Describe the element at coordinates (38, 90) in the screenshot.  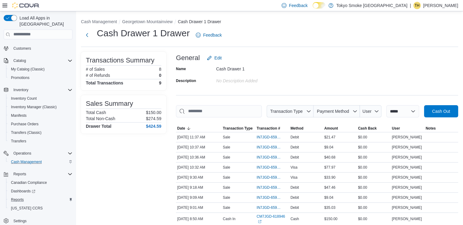
I see `button: Inventory` at that location.